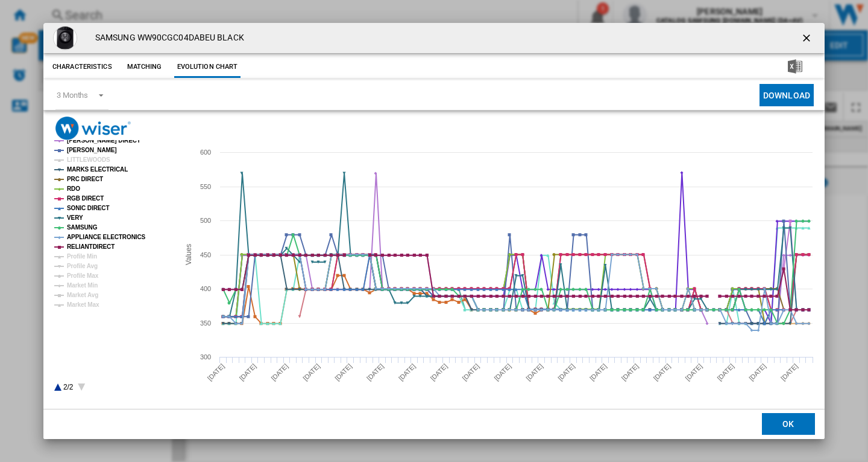 This screenshot has height=462, width=868. What do you see at coordinates (145, 67) in the screenshot?
I see `button: Matching` at bounding box center [145, 67].